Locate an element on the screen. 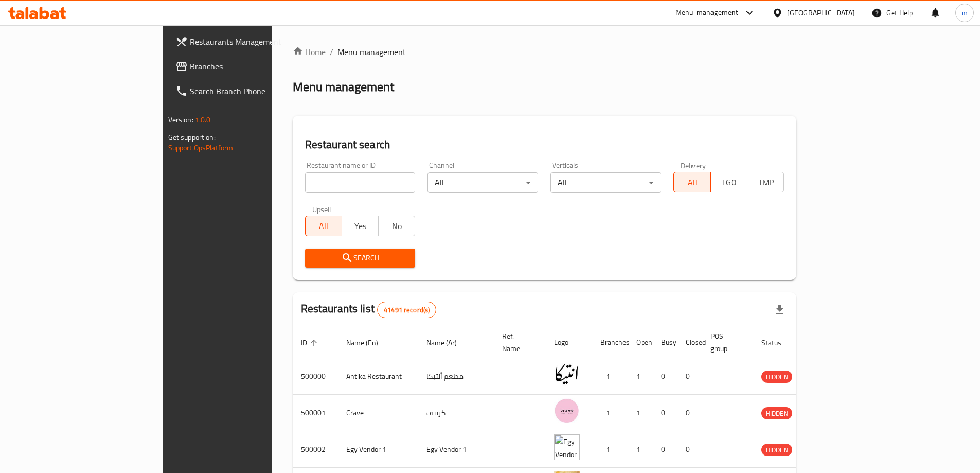 This screenshot has width=980, height=473. button: TGO is located at coordinates (729, 182).